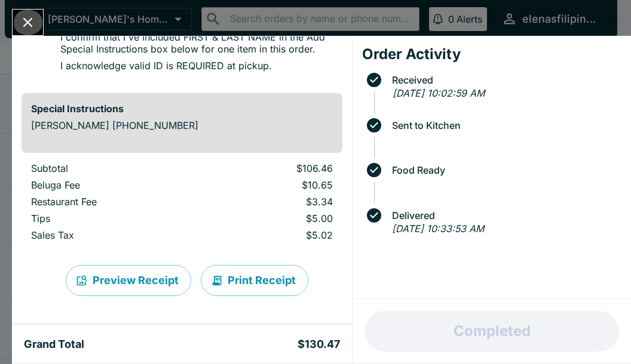 The image size is (631, 364). I want to click on p: Beluga Fee, so click(109, 185).